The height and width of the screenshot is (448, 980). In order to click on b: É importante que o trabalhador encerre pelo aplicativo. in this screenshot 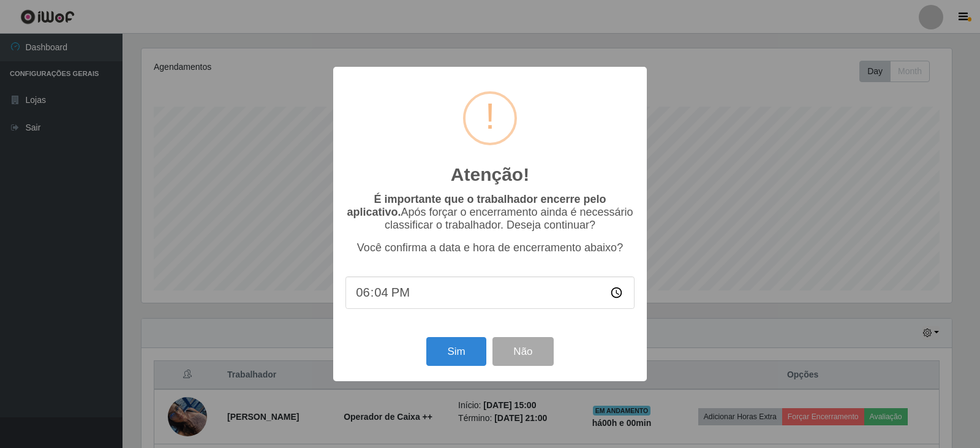, I will do `click(476, 205)`.